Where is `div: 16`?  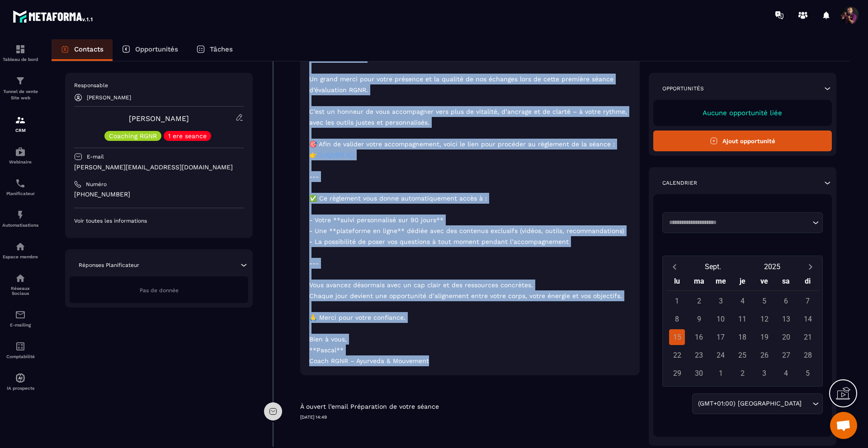 div: 16 is located at coordinates (699, 337).